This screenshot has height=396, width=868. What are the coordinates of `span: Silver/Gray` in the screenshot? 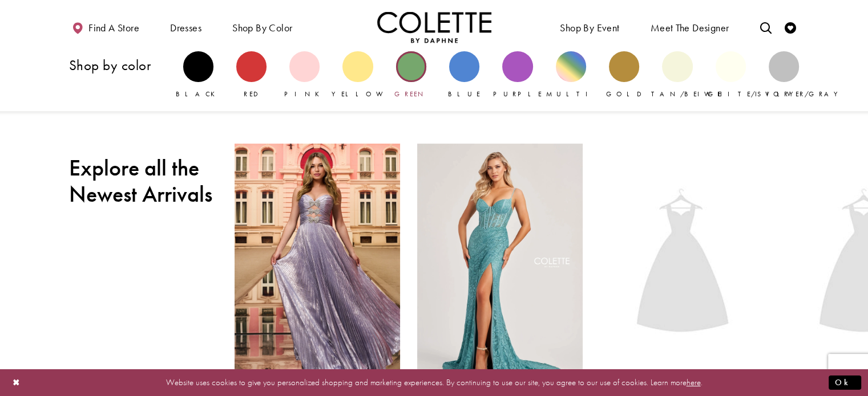 It's located at (800, 94).